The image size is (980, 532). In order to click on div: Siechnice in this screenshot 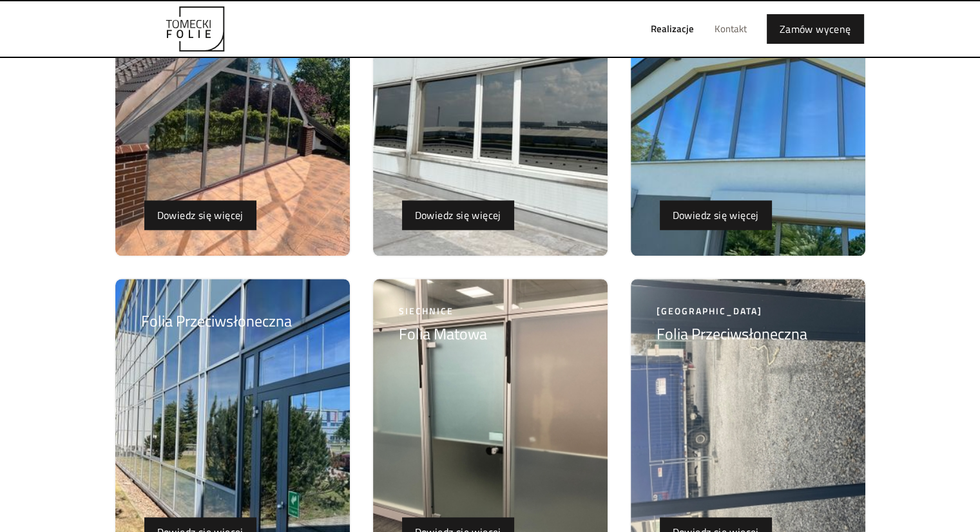, I will do `click(442, 311)`.